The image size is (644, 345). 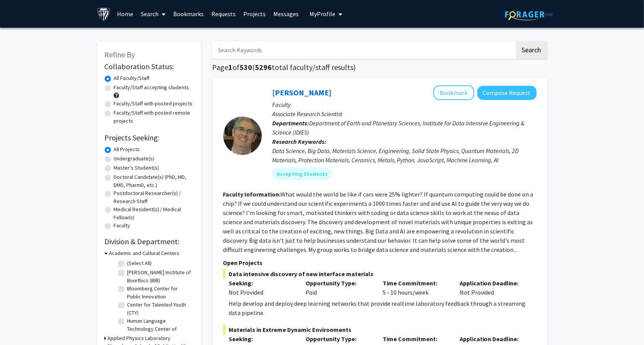 I want to click on label: (Select All), so click(x=140, y=263).